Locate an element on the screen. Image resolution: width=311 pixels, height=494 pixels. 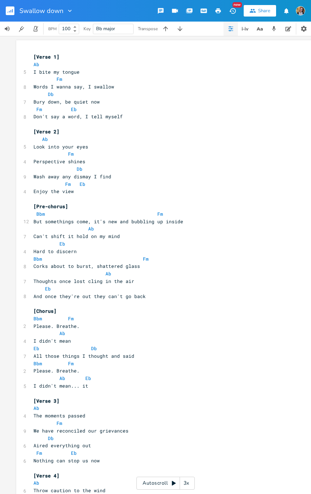
span: The moments passed is located at coordinates (59, 416).